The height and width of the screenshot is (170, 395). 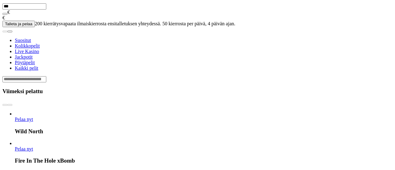 I want to click on nav: Lobby, so click(x=198, y=49).